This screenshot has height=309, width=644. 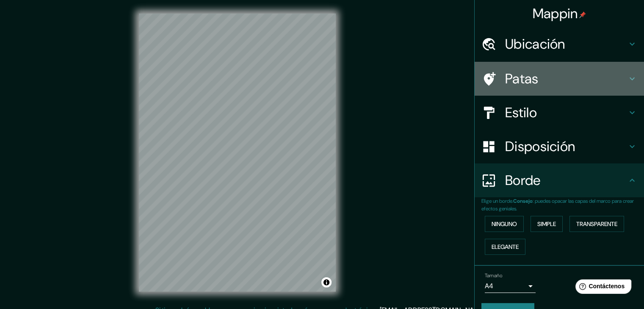 What do you see at coordinates (555, 14) in the screenshot?
I see `font: Mappin` at bounding box center [555, 14].